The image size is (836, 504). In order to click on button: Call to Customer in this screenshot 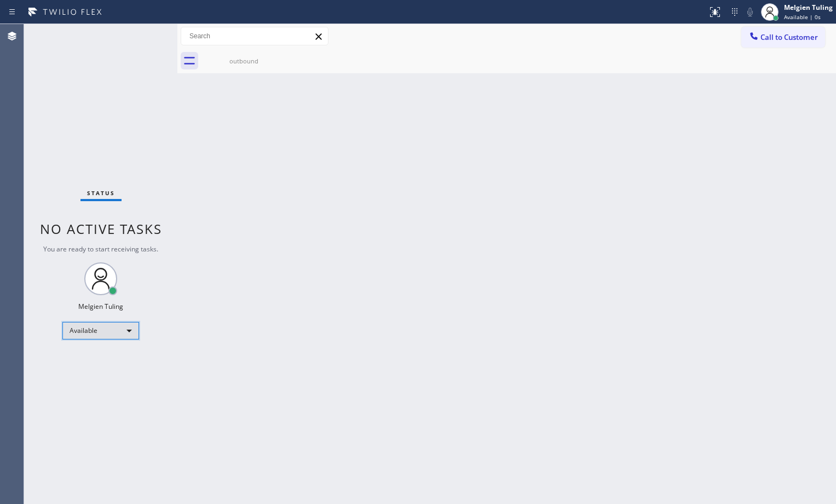, I will do `click(783, 37)`.